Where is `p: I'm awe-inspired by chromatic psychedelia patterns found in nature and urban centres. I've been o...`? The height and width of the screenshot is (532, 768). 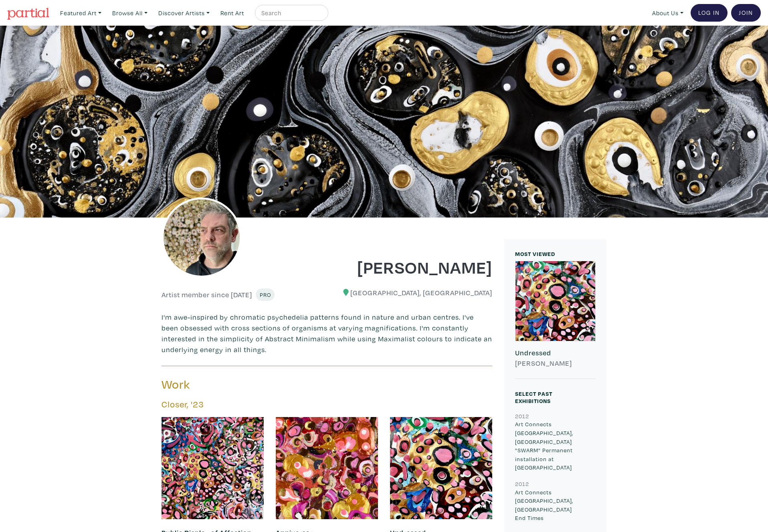 p: I'm awe-inspired by chromatic psychedelia patterns found in nature and urban centres. I've been o... is located at coordinates (326, 333).